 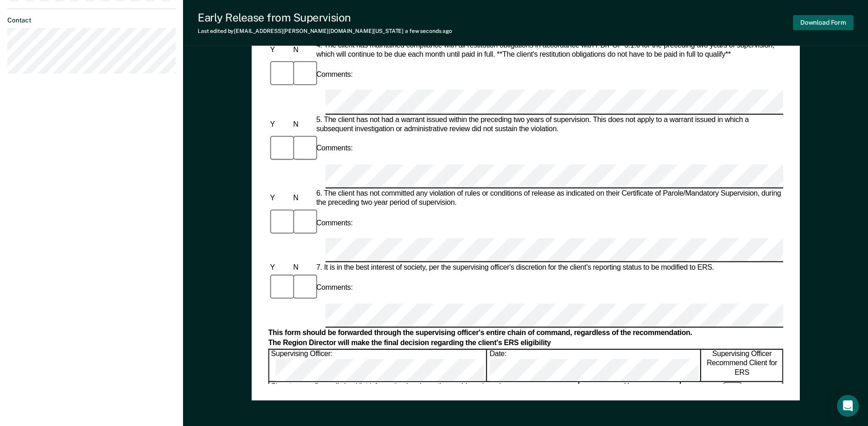 What do you see at coordinates (91, 20) in the screenshot?
I see `dt: Contact` at bounding box center [91, 20].